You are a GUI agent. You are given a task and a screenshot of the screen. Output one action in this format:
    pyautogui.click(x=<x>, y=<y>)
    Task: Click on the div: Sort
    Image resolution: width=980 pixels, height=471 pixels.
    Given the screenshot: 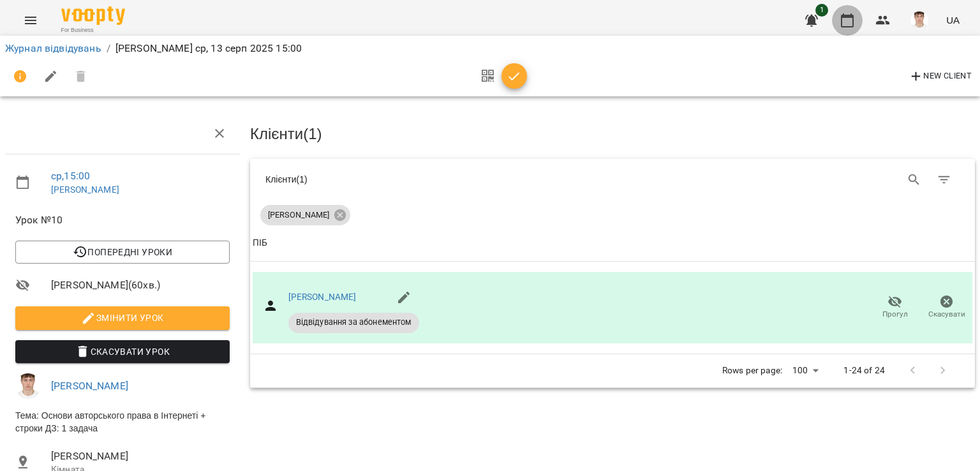 What is the action you would take?
    pyautogui.click(x=260, y=243)
    